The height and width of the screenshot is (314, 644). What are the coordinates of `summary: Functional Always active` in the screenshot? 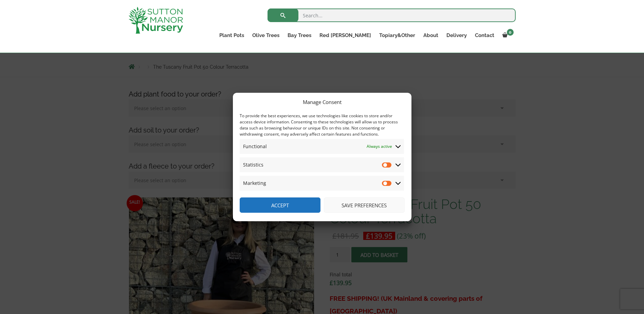 It's located at (322, 147).